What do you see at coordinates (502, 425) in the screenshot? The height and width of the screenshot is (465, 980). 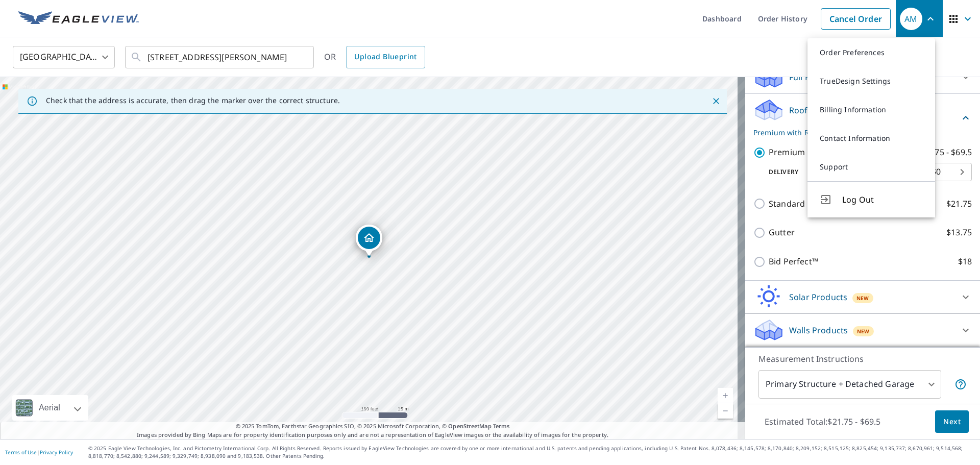 I see `a: Terms` at bounding box center [502, 425].